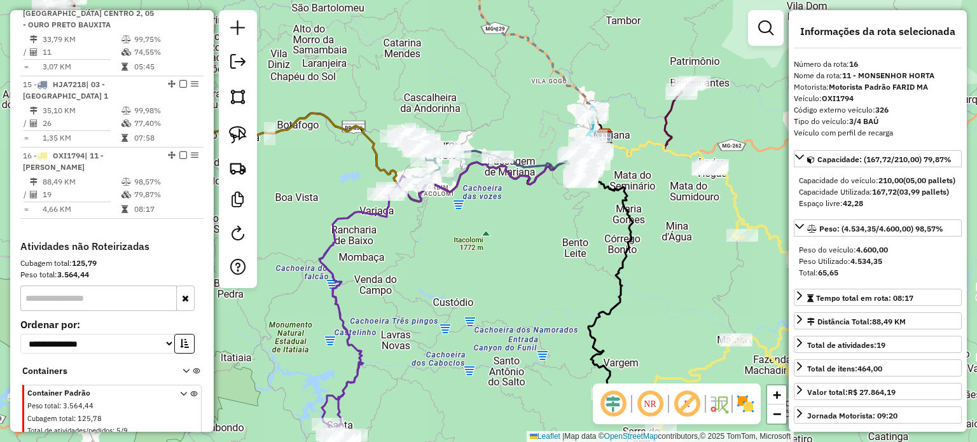  What do you see at coordinates (845, 369) in the screenshot?
I see `div: Total de itens:` at bounding box center [845, 369].